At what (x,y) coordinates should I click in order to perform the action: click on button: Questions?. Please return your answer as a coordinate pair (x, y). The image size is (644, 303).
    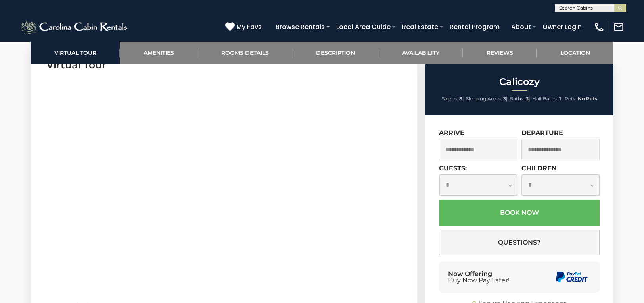
    Looking at the image, I should click on (519, 242).